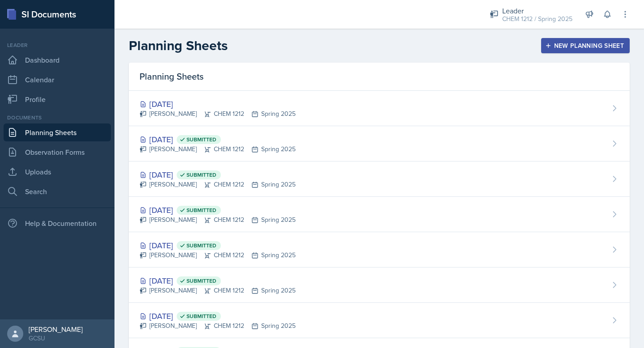 Image resolution: width=644 pixels, height=348 pixels. Describe the element at coordinates (585, 46) in the screenshot. I see `div: New Planning Sheet` at that location.